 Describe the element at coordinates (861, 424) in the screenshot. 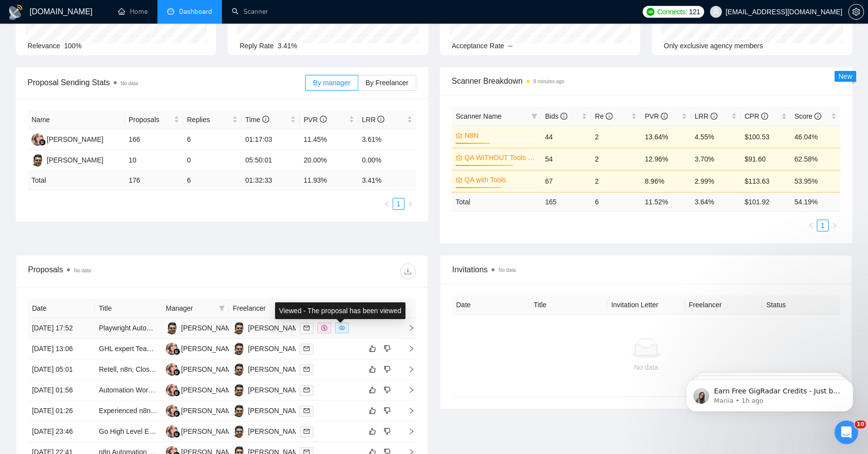

I see `span: 10` at that location.